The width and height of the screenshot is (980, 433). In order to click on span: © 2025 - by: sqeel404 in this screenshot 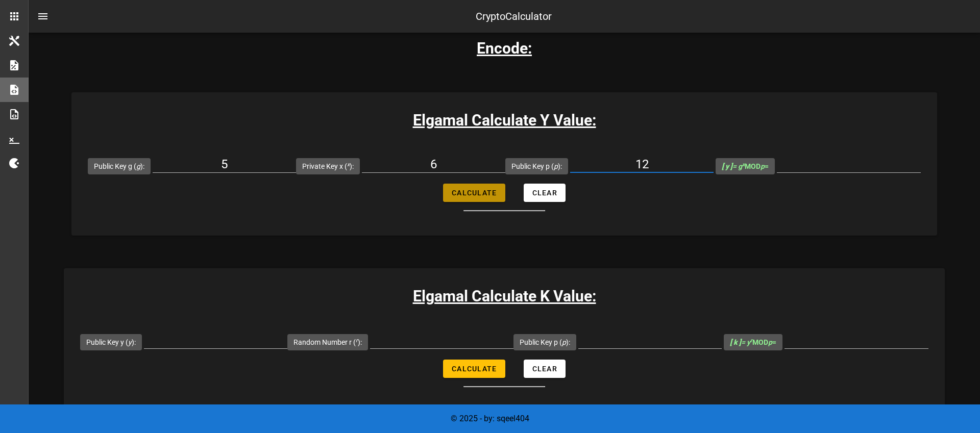, I will do `click(490, 418)`.